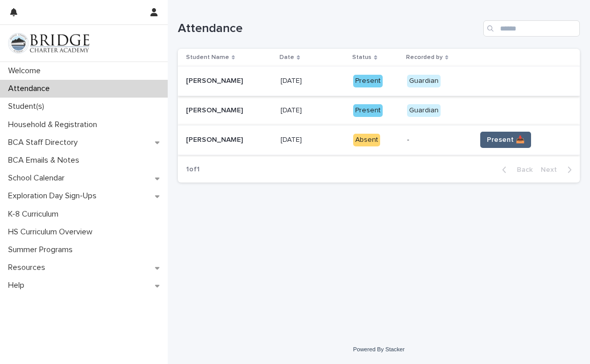  Describe the element at coordinates (27, 71) in the screenshot. I see `p: Welcome` at that location.